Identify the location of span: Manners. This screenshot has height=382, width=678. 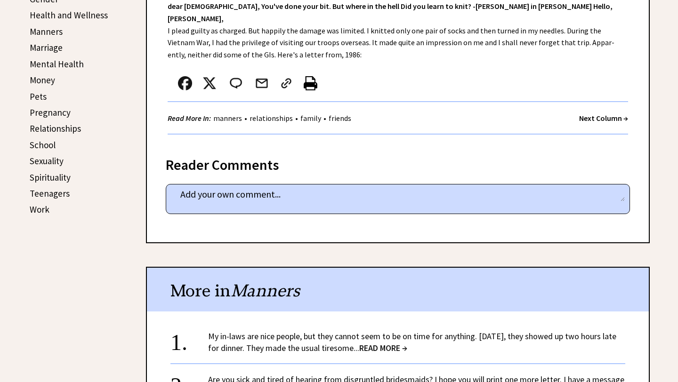
(265, 291).